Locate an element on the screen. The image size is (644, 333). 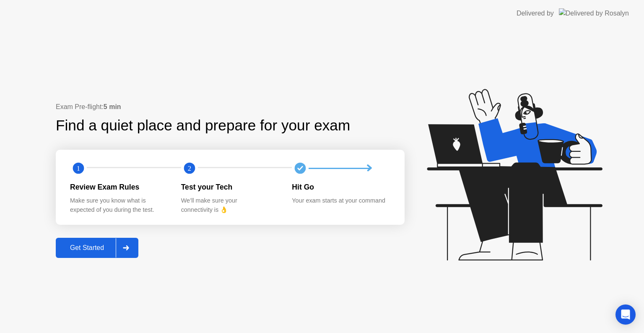
div: Review Exam Rules is located at coordinates (119, 187).